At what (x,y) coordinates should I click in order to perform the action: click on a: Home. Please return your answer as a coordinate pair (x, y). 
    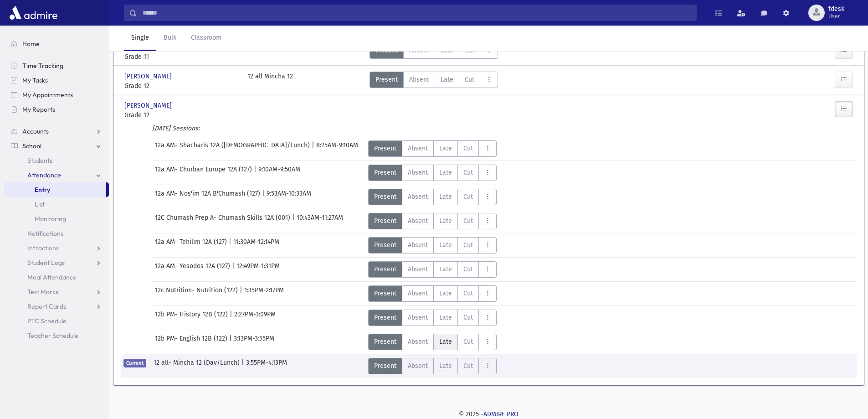
    Looking at the image, I should click on (56, 43).